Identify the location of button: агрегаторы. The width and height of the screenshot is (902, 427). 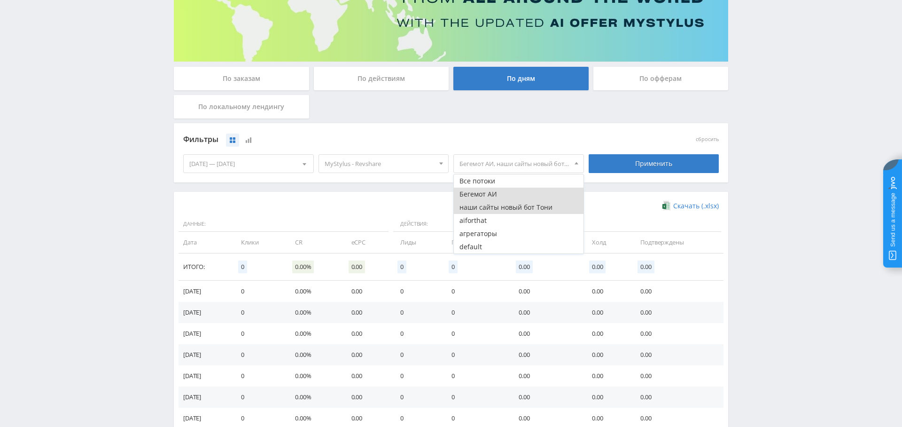
(519, 234).